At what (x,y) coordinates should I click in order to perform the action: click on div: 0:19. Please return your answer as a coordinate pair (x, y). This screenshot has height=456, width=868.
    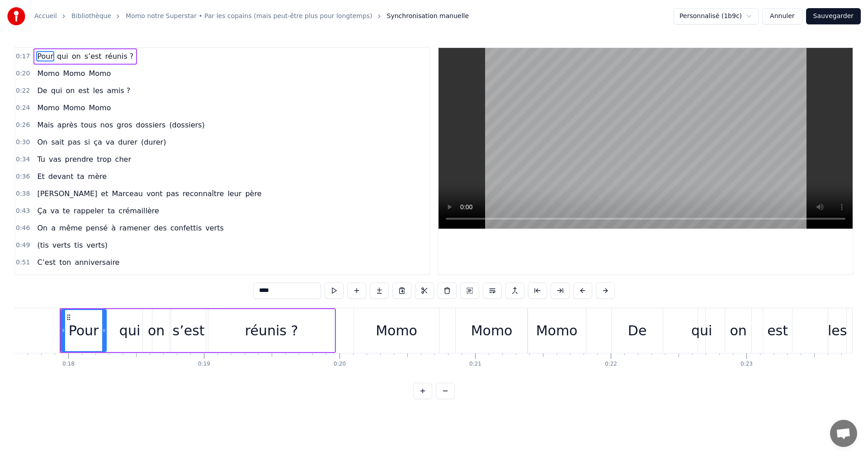
    Looking at the image, I should click on (204, 364).